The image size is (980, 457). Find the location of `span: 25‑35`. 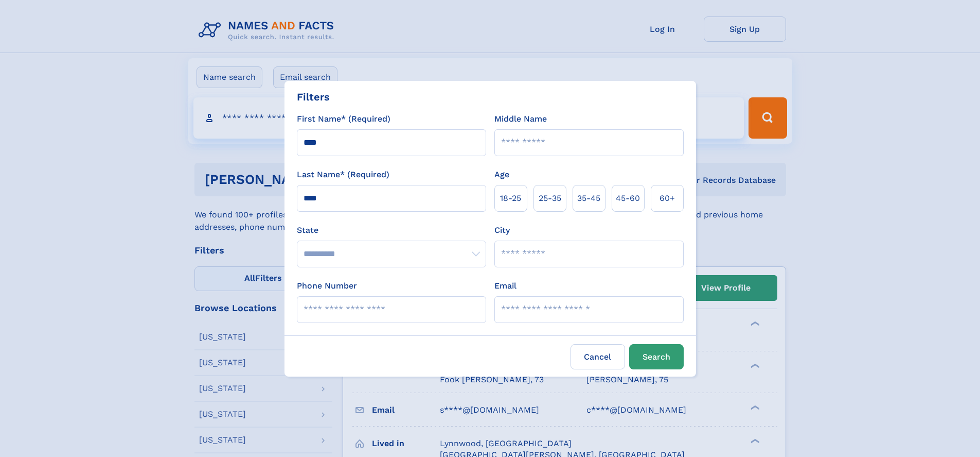

span: 25‑35 is located at coordinates (550, 199).